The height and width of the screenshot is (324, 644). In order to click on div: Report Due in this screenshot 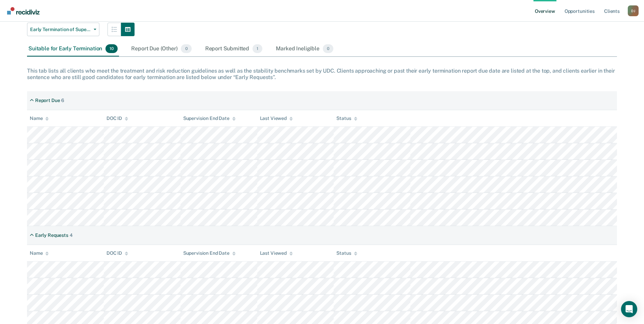, I will do `click(48, 100)`.